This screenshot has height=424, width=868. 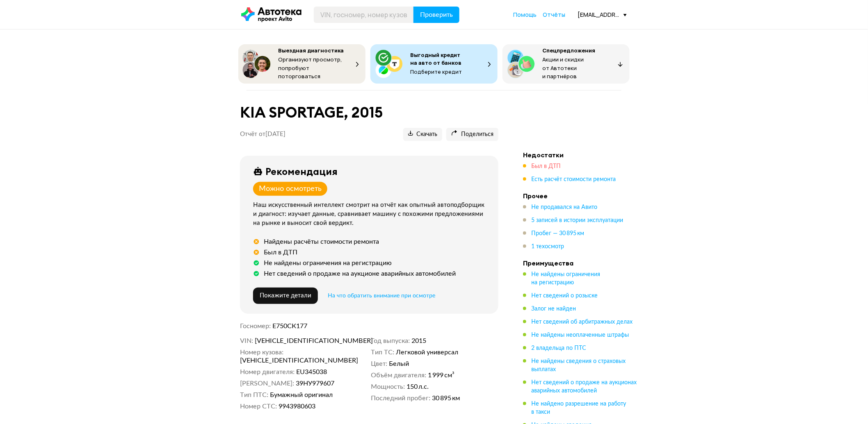 I want to click on span: 30 895 км, so click(x=446, y=398).